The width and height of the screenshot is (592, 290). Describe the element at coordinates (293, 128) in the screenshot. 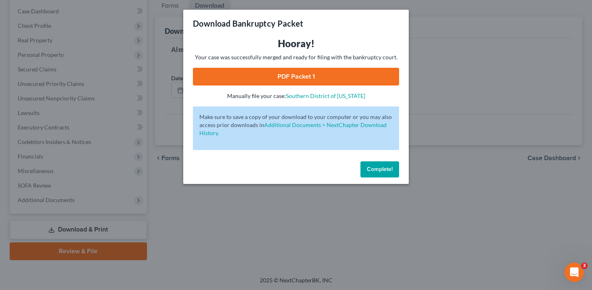

I see `a: Additional Documents > NextChapter Download History.` at that location.